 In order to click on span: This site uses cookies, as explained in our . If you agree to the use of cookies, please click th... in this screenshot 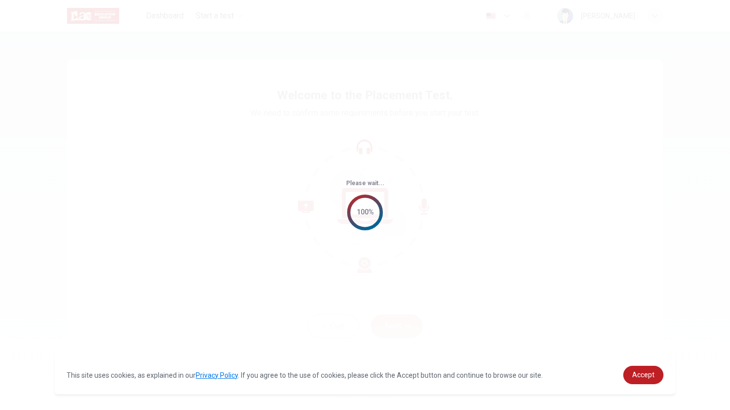, I will do `click(305, 376)`.